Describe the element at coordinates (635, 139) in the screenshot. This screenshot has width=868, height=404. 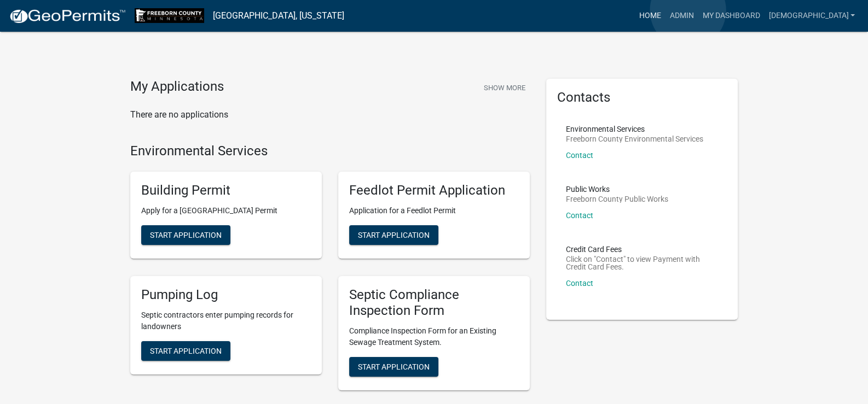
I see `p: Freeborn County Environmental Services` at that location.